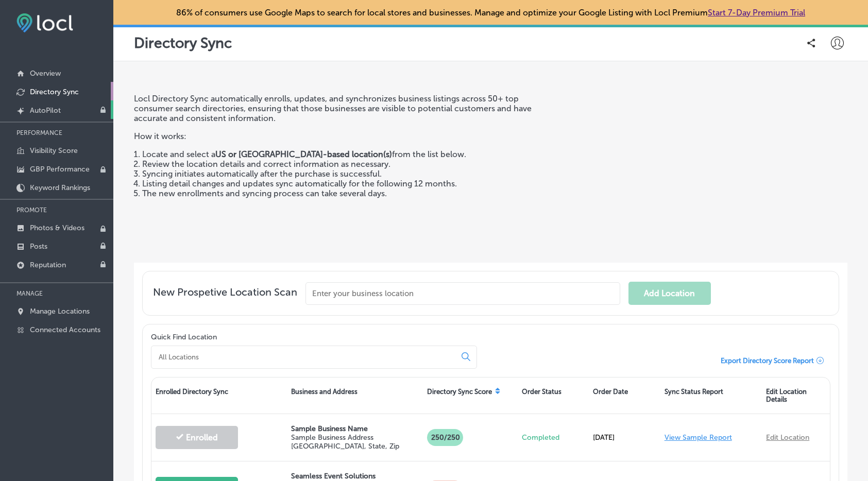  What do you see at coordinates (470, 395) in the screenshot?
I see `div: Directory Sync Score` at bounding box center [470, 395].